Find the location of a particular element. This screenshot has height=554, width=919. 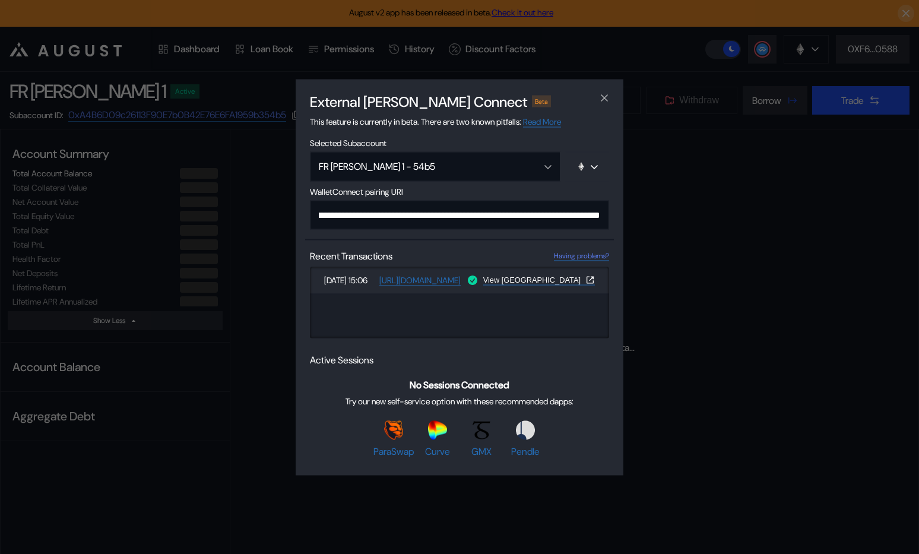

div: Beta is located at coordinates (542, 101).